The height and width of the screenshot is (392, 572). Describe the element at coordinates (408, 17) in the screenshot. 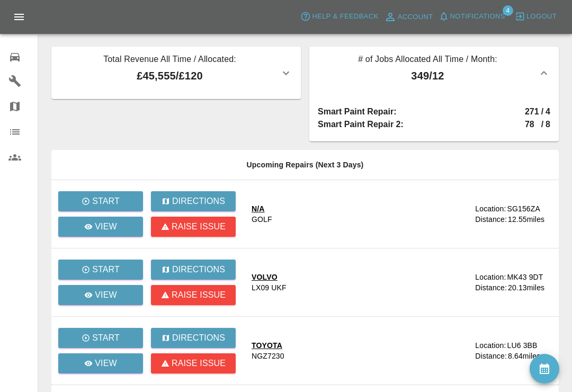

I see `a: Account` at that location.